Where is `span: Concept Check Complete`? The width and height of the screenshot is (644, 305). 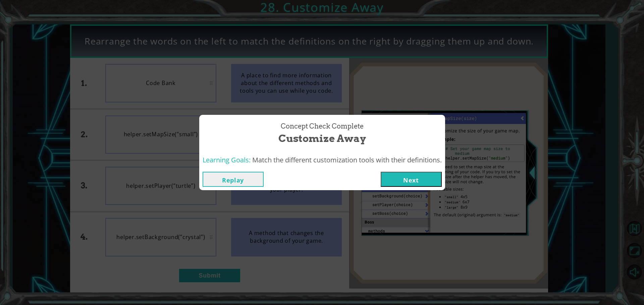 span: Concept Check Complete is located at coordinates (322, 126).